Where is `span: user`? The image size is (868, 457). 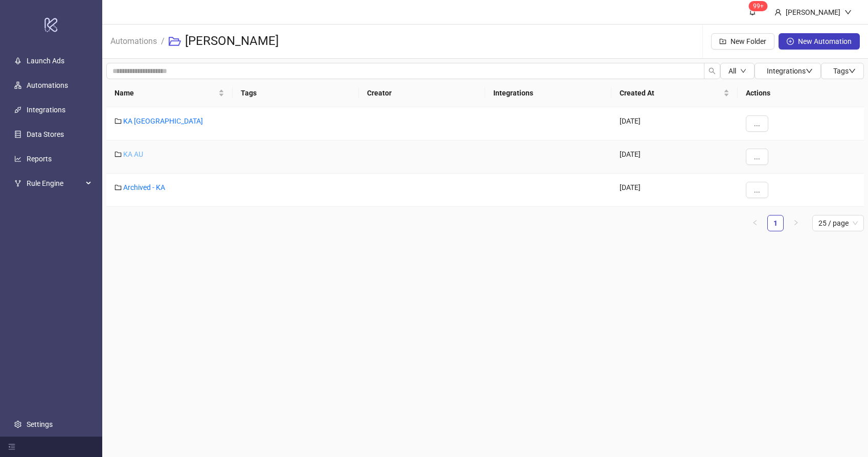
span: user is located at coordinates (778, 13).